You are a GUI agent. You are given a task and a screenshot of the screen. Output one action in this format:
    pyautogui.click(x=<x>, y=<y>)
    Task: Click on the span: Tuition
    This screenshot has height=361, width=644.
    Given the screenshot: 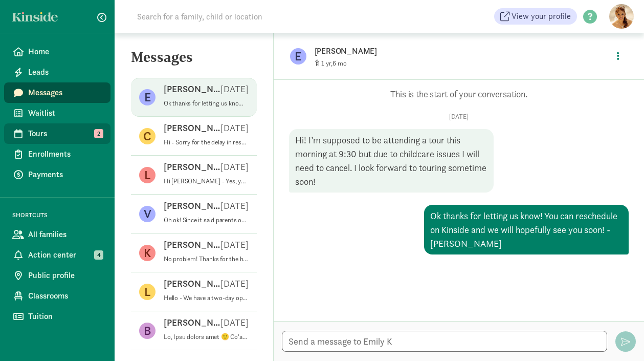 What is the action you would take?
    pyautogui.click(x=65, y=316)
    